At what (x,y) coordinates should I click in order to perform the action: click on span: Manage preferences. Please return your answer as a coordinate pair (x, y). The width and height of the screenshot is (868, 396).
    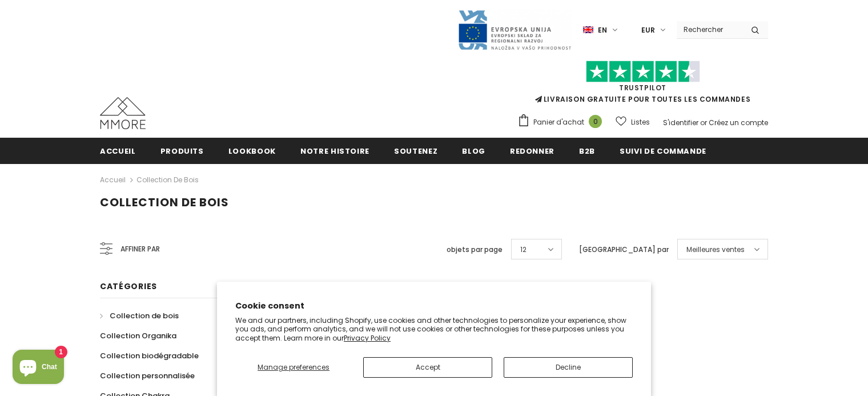
    Looking at the image, I should click on (293, 367).